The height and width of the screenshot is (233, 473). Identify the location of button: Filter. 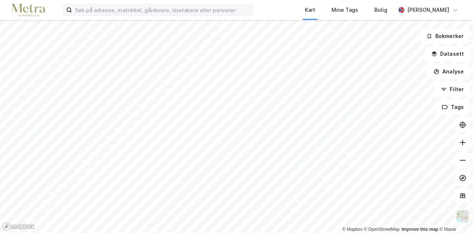
(452, 89).